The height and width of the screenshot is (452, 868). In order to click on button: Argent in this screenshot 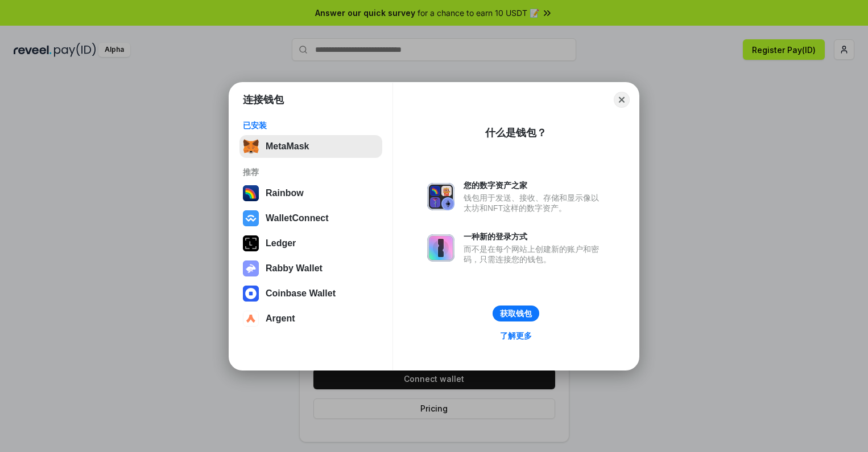, I will do `click(311, 319)`.